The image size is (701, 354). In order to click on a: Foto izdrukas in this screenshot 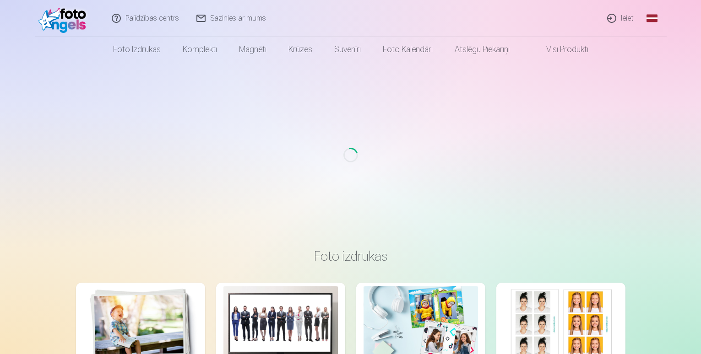, I will do `click(137, 49)`.